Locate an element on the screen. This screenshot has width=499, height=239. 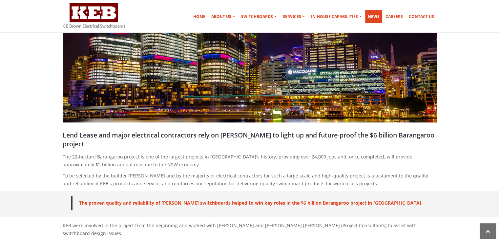
a: Careers is located at coordinates (394, 17).